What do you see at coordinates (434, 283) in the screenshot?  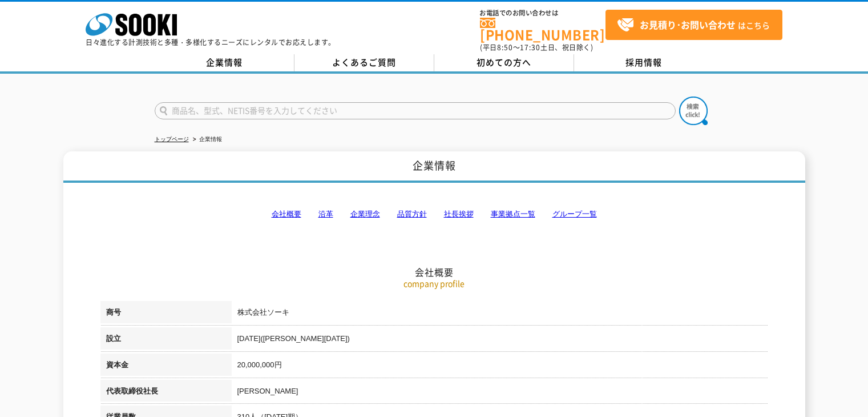 I see `p: company profile` at bounding box center [434, 283].